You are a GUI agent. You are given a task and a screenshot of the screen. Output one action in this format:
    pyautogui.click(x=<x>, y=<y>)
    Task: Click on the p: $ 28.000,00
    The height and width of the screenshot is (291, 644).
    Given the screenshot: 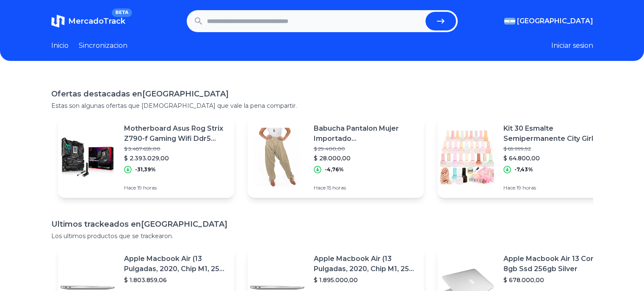 What is the action you would take?
    pyautogui.click(x=366, y=158)
    